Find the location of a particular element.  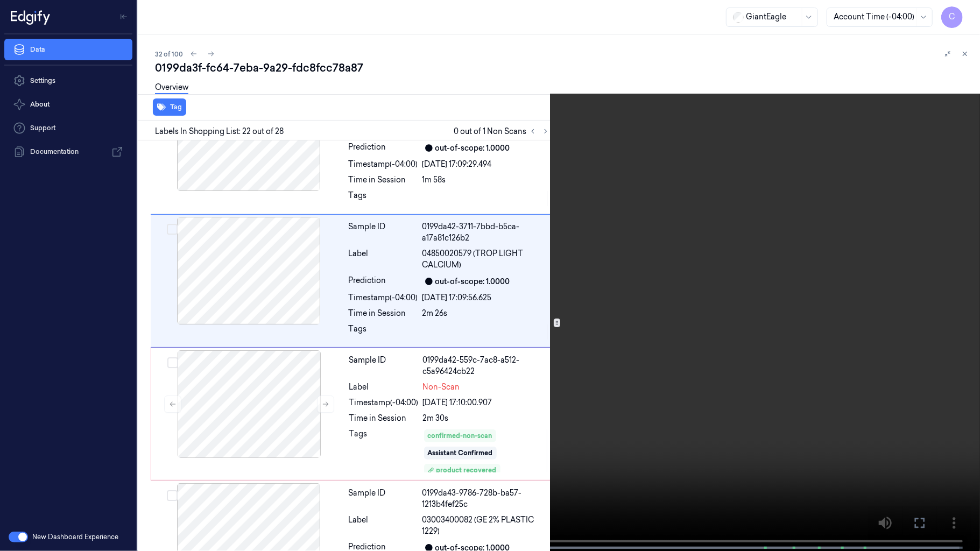

div: 0199da3f-fc64-7eba-9a29-fdc8fcc78a87 is located at coordinates (563, 68).